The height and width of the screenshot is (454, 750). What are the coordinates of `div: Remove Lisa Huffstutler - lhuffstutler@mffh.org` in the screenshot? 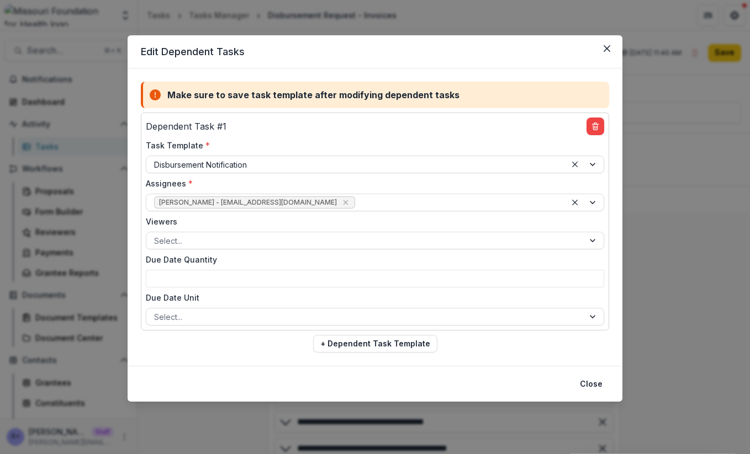 It's located at (346, 203).